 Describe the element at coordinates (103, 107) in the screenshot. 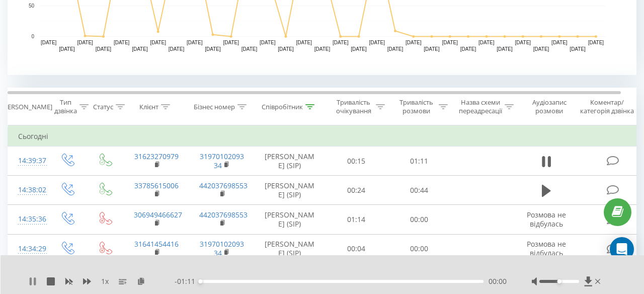

I see `div: Статус` at that location.